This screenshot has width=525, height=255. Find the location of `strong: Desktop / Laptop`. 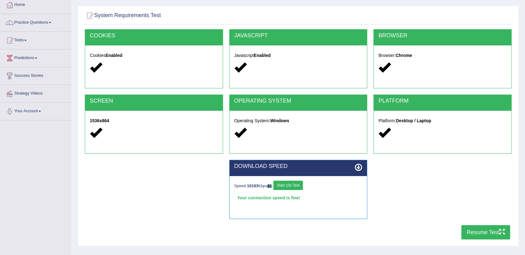

strong: Desktop / Laptop is located at coordinates (413, 120).